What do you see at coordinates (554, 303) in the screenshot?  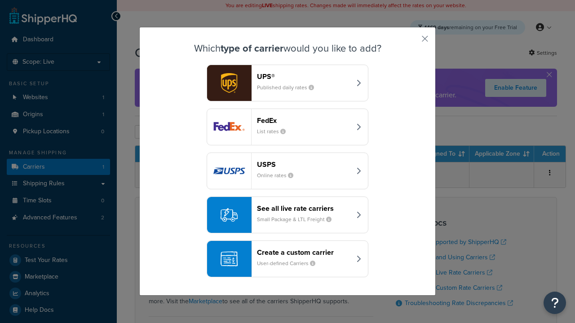 I see `button: Open Resource Center` at bounding box center [554, 303].